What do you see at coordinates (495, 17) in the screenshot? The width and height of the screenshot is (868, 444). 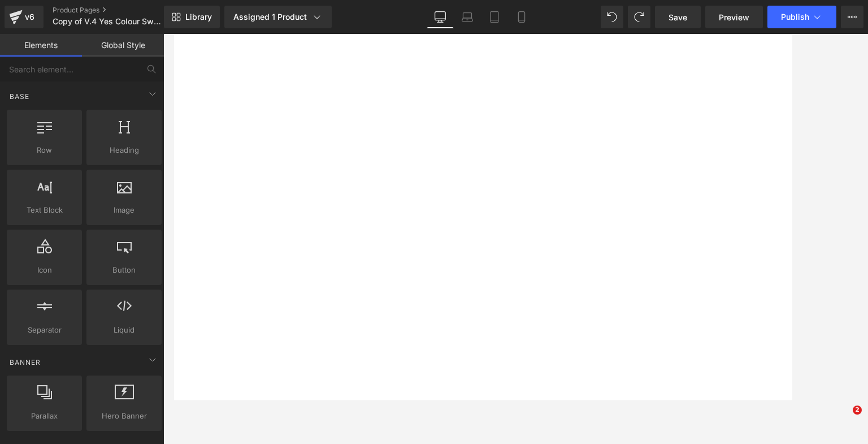 I see `a: Tablet` at bounding box center [495, 17].